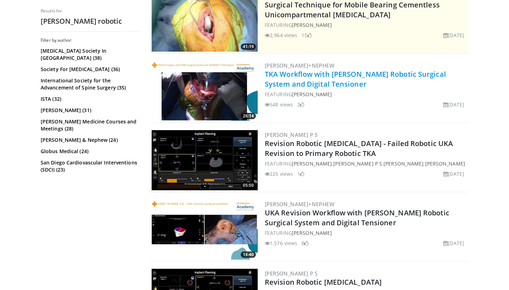 This screenshot has width=509, height=290. What do you see at coordinates (205, 160) in the screenshot?
I see `img: 5b6537d0-fef7-4876-9a74-ec9572752661.300x170_q85_crop-smart_upscale.jpg` at bounding box center [205, 160].